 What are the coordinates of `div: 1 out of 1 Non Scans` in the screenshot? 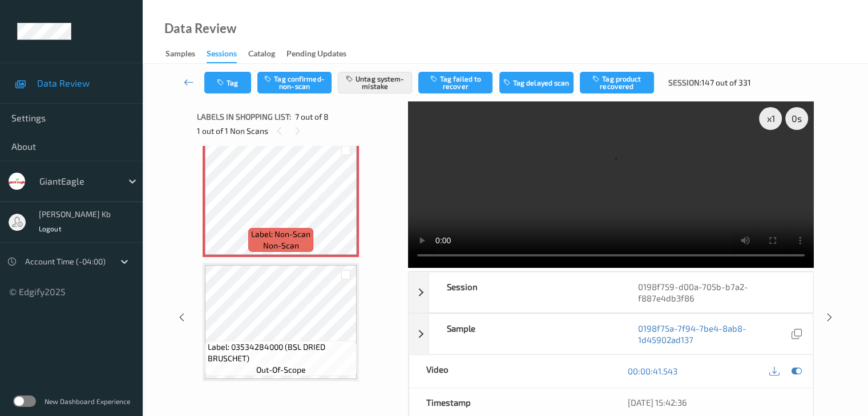 It's located at (298, 130).